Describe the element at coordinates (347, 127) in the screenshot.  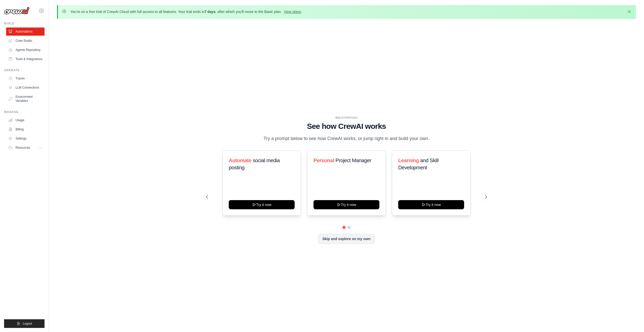
I see `h1: See how CrewAI works` at that location.